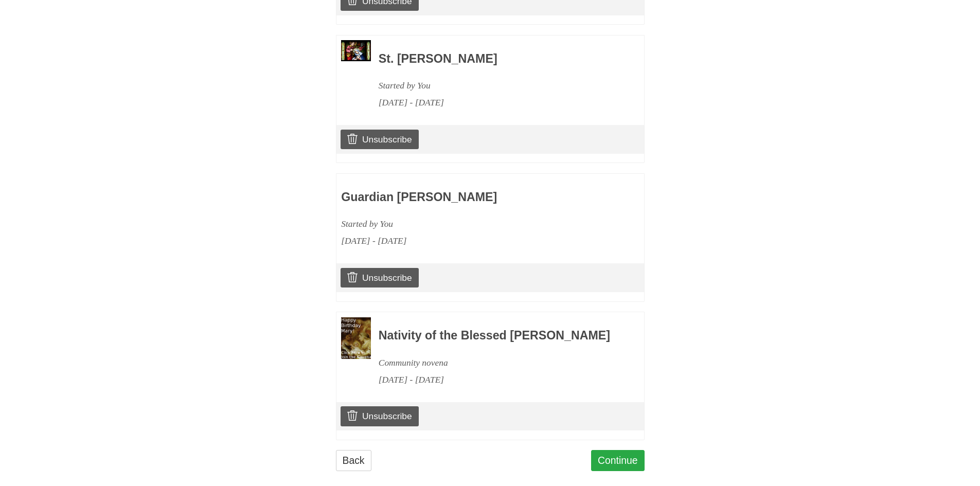  Describe the element at coordinates (618, 460) in the screenshot. I see `a: Continue` at that location.